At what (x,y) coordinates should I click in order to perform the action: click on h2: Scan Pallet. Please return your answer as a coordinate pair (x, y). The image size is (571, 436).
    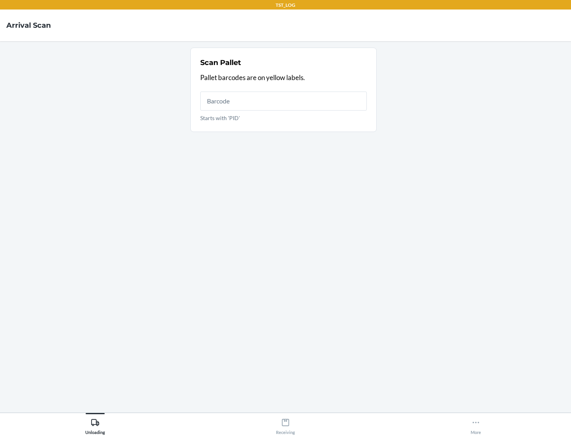
    Looking at the image, I should click on (220, 63).